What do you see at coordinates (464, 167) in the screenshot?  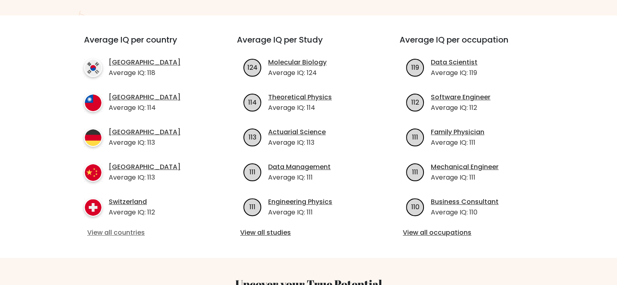 I see `a: Mechanical Engineer` at bounding box center [464, 167].